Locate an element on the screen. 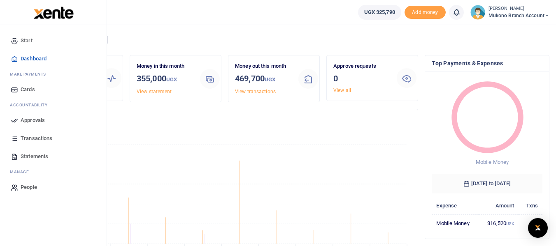  span: Mobile Money is located at coordinates (492, 162).